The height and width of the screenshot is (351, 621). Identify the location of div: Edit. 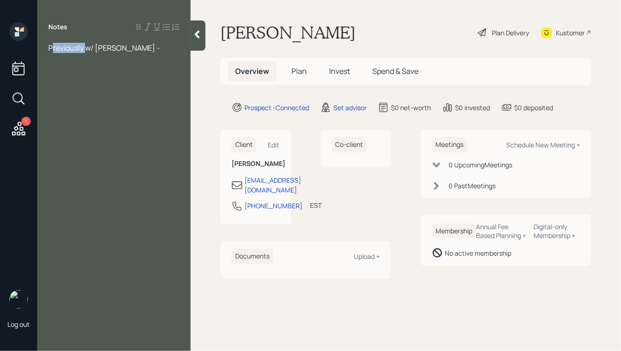
(274, 145).